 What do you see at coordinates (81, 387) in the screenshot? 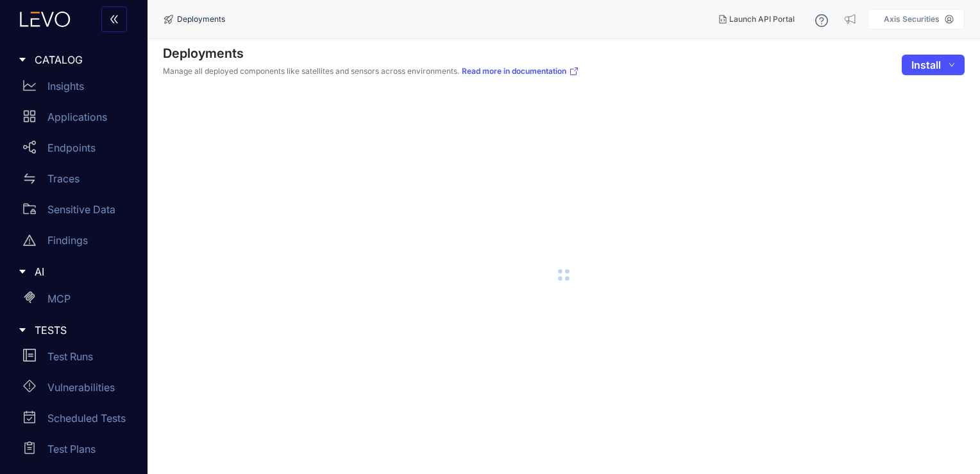
I see `p: Vulnerabilities` at bounding box center [81, 387].